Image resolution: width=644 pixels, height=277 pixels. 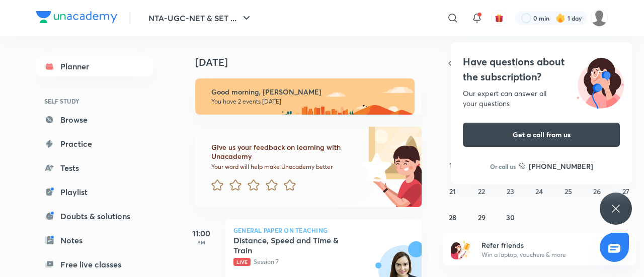 I want to click on button: September 14, 2025, so click(x=453, y=165).